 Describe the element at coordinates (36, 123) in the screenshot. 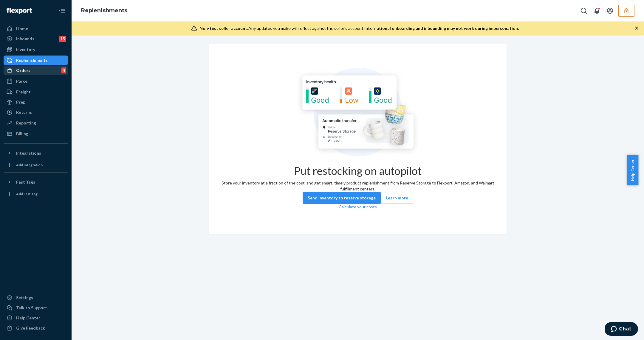

I see `a: Reporting` at that location.